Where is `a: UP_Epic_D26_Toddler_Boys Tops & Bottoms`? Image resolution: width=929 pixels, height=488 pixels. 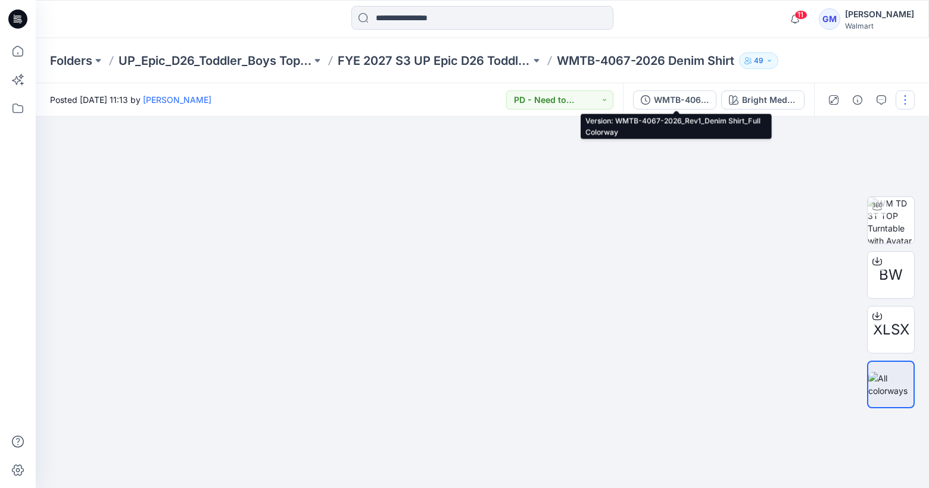 a: UP_Epic_D26_Toddler_Boys Tops & Bottoms is located at coordinates (215, 61).